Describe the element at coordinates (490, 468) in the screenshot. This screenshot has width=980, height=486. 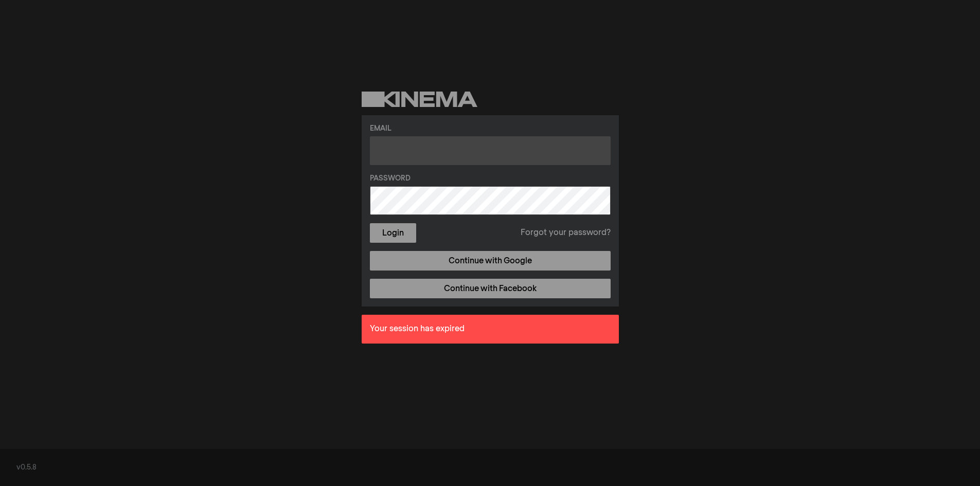
I see `div: v0.5.8` at that location.